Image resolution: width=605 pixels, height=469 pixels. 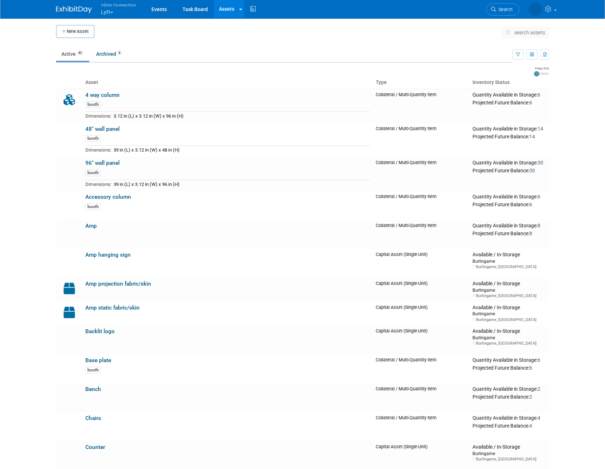 What do you see at coordinates (146, 150) in the screenshot?
I see `span: 39 in (L) x 3.12 in (W) x 48 in (H)` at bounding box center [146, 150].